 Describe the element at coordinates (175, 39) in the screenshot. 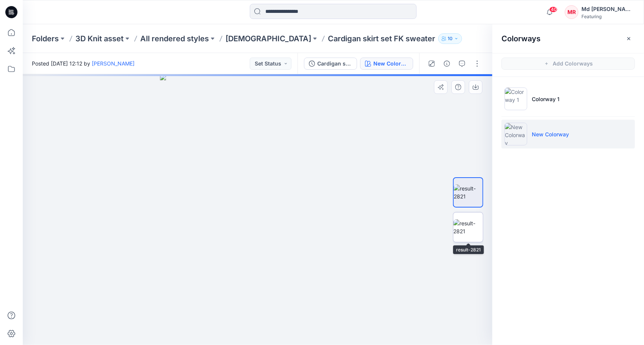

I see `p: All rendered styles` at that location.